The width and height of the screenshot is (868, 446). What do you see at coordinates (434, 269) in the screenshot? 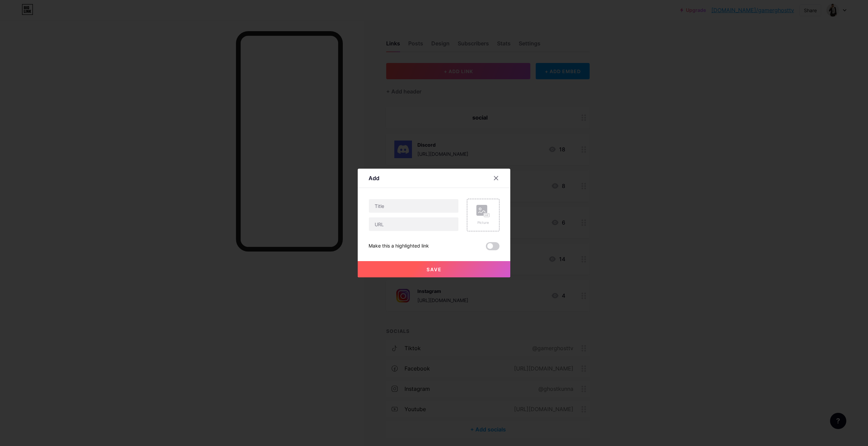
I see `button: Save` at bounding box center [434, 269].